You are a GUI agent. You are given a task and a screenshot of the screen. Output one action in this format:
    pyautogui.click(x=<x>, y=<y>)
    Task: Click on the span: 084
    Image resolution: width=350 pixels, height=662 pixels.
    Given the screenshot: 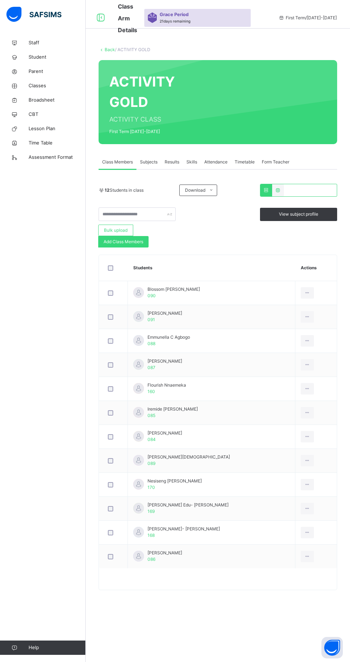 What is the action you would take?
    pyautogui.click(x=152, y=439)
    